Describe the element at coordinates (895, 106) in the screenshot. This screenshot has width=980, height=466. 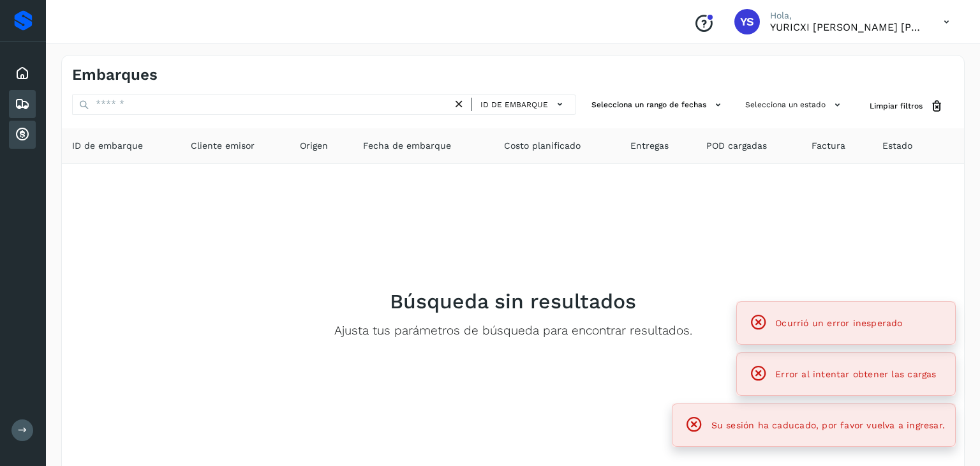
I see `span: Limpiar filtros` at that location.